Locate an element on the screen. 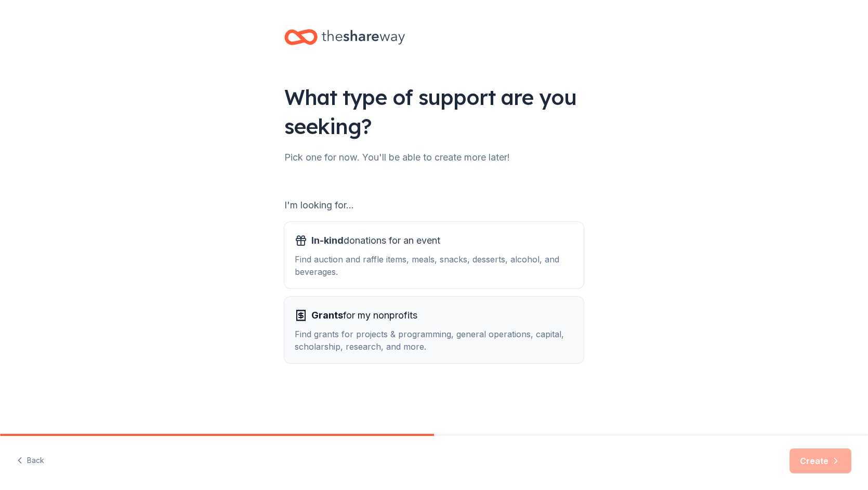 This screenshot has width=868, height=490. button: Grantsfor my nonprofitsFind grants for projects & programming, general operations, capital, schol... is located at coordinates (434, 330).